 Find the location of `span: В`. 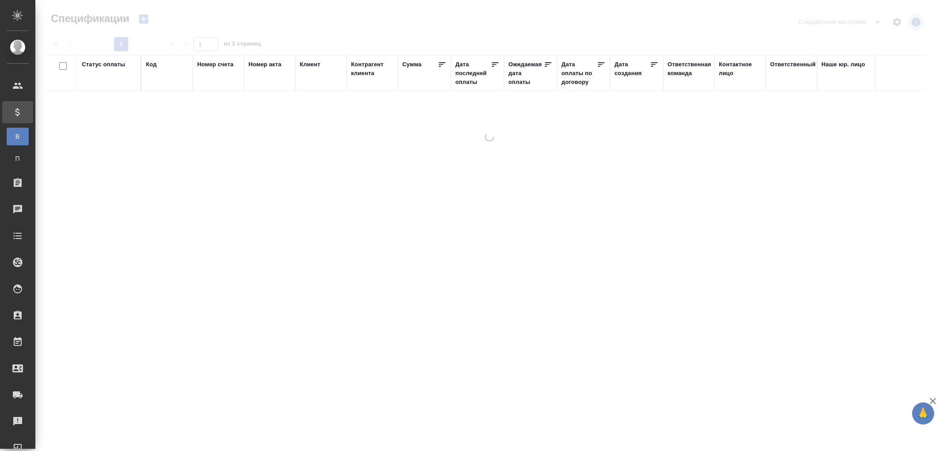

span: В is located at coordinates (18, 137).